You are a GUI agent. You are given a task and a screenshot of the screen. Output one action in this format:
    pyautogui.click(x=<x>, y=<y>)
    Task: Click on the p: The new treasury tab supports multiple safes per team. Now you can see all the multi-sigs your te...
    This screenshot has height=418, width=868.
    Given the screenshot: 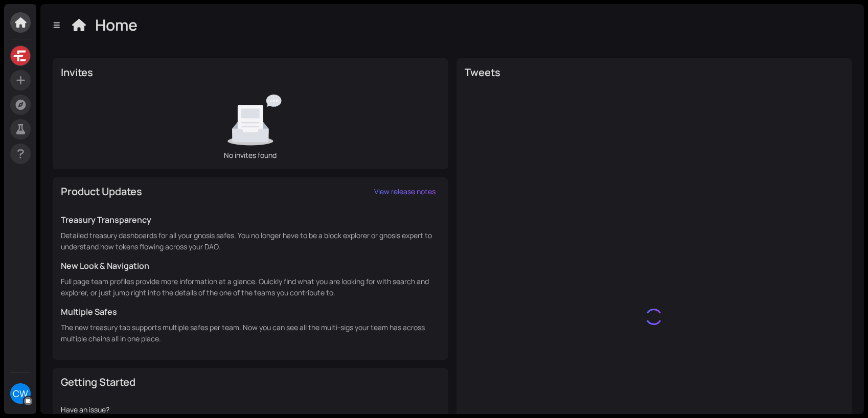 What is the action you would take?
    pyautogui.click(x=251, y=333)
    